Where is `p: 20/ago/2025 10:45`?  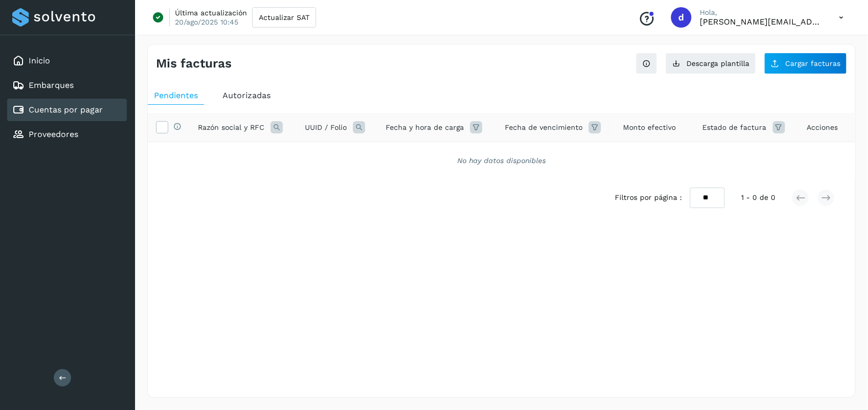 p: 20/ago/2025 10:45 is located at coordinates (207, 22).